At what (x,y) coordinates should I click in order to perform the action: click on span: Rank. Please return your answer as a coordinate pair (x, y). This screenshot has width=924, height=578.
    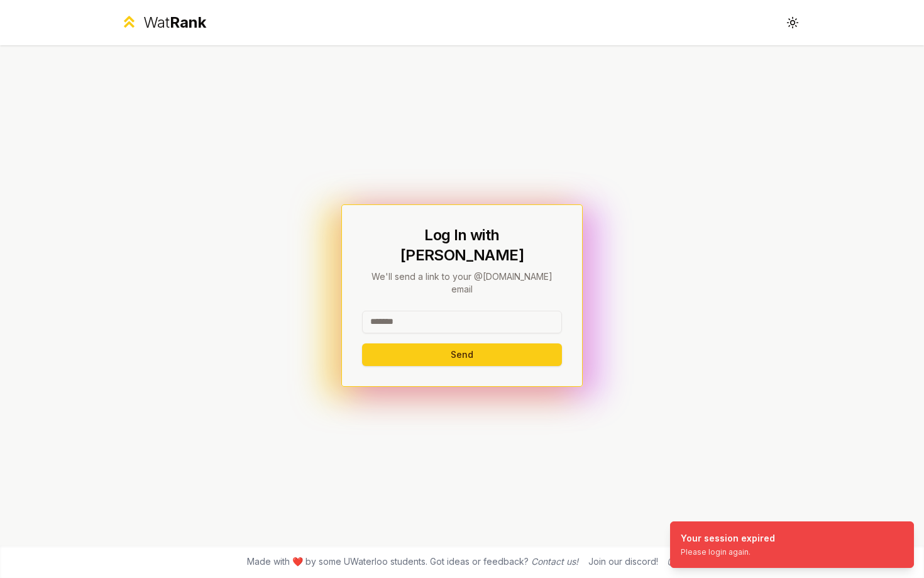
    Looking at the image, I should click on (188, 22).